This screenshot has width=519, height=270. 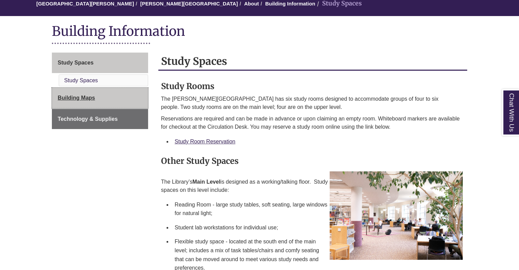 I want to click on div: Guide Page Menu, so click(x=100, y=91).